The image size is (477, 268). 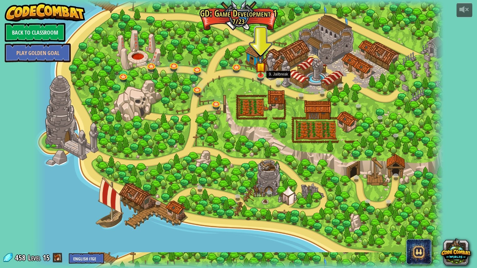 I want to click on span: 15, so click(x=46, y=258).